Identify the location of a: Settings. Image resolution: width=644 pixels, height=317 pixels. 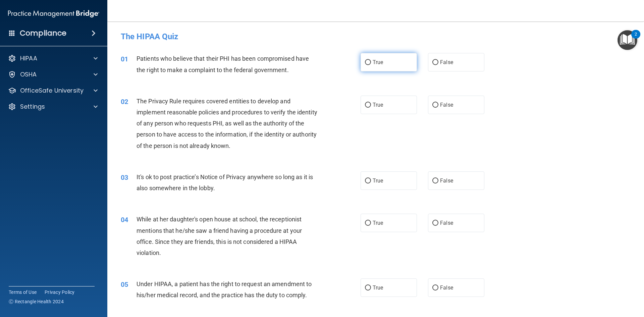
(52, 107).